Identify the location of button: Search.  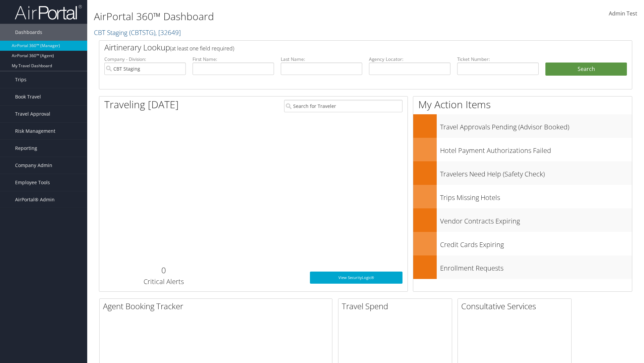
(586, 69).